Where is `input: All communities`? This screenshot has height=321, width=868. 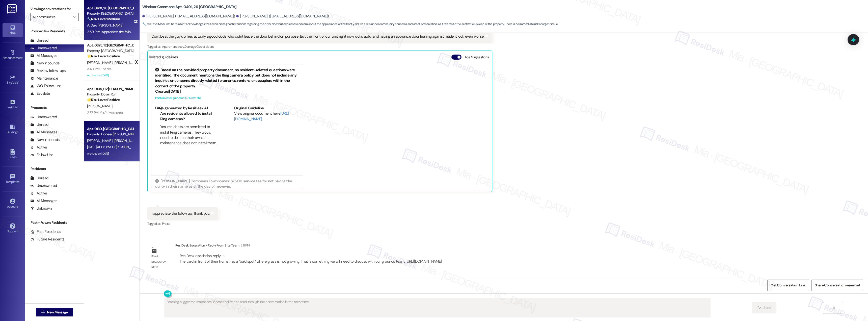
input: All communities is located at coordinates (51, 17).